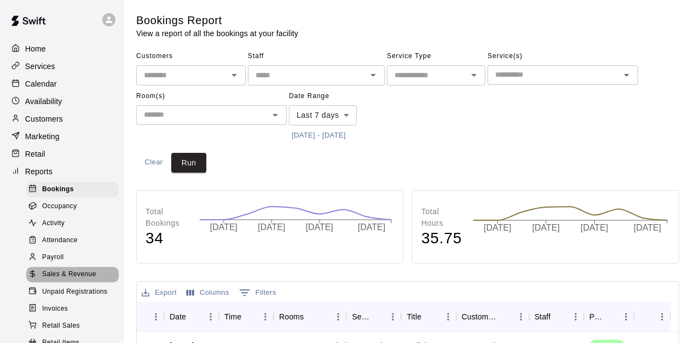 This screenshot has width=692, height=343. Describe the element at coordinates (596, 316) in the screenshot. I see `div: Payment` at that location.